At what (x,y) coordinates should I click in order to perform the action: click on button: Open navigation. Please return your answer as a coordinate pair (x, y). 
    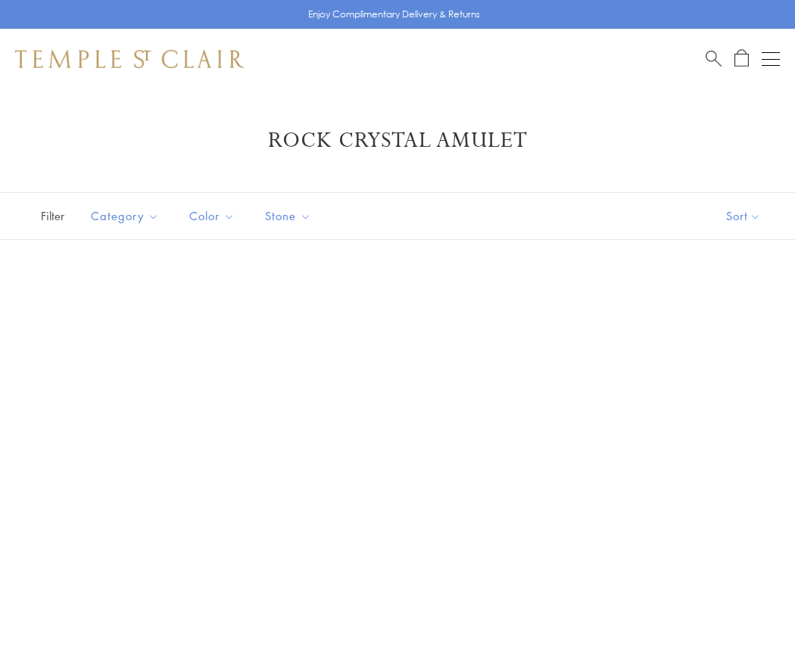
    Looking at the image, I should click on (770, 59).